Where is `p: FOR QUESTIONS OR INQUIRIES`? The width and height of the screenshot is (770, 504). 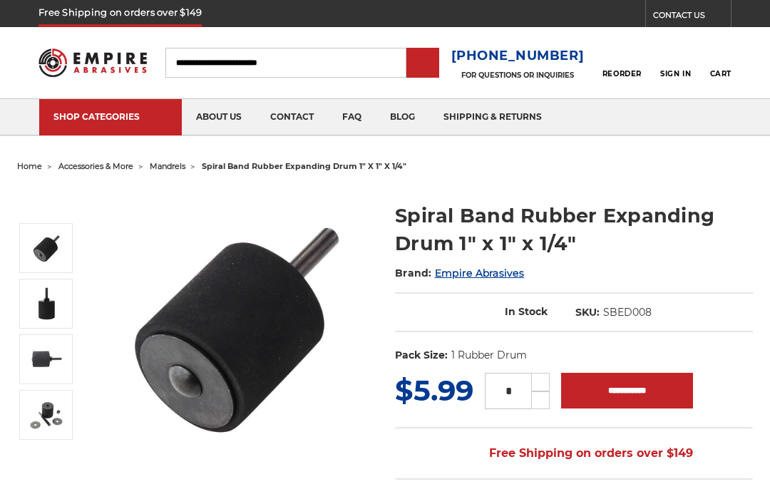 p: FOR QUESTIONS OR INQUIRIES is located at coordinates (517, 75).